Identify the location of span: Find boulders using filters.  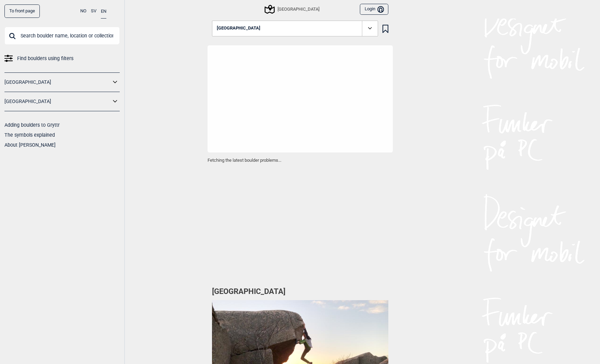
(46, 59).